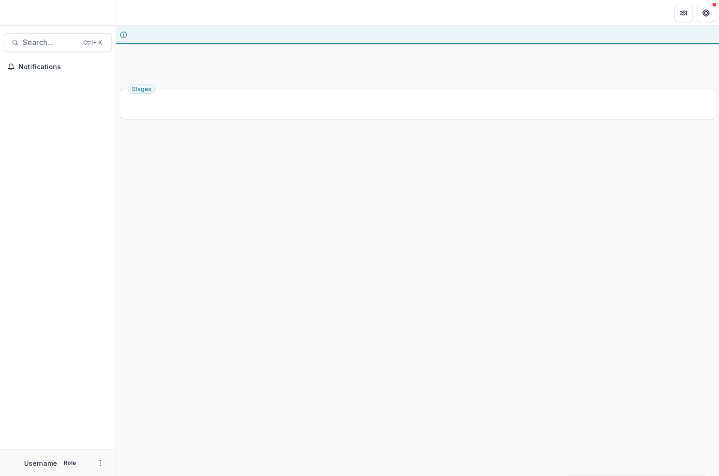 This screenshot has width=719, height=476. What do you see at coordinates (683, 13) in the screenshot?
I see `button: Partners` at bounding box center [683, 13].